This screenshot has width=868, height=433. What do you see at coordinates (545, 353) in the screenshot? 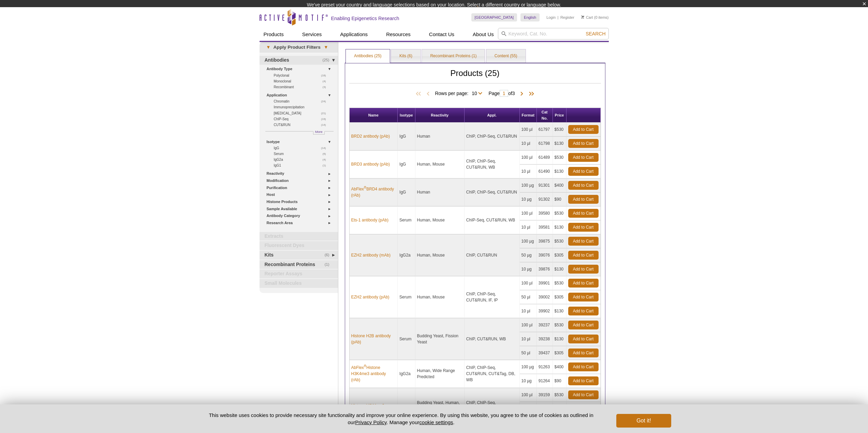
I see `td: 39437` at bounding box center [545, 353].